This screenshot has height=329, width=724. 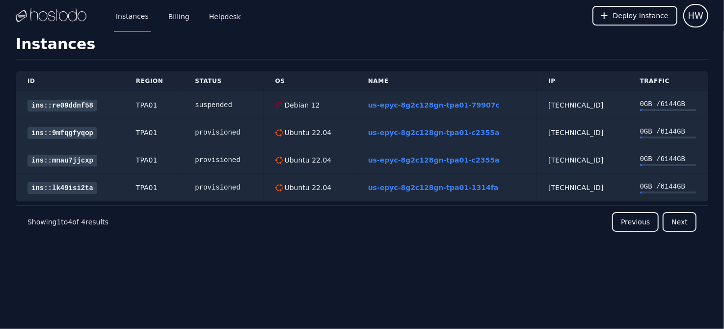 What do you see at coordinates (310, 81) in the screenshot?
I see `th: OS` at bounding box center [310, 81].